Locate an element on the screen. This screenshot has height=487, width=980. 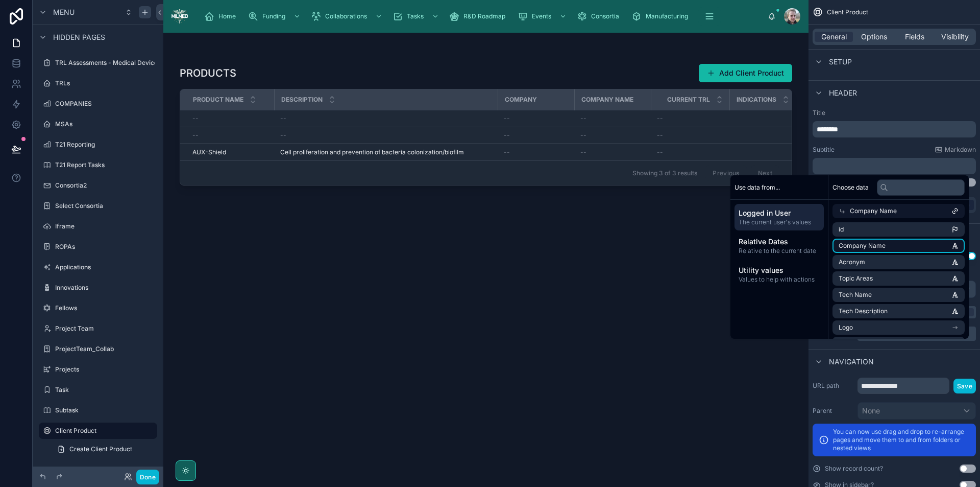
a: Subtask is located at coordinates (98, 410).